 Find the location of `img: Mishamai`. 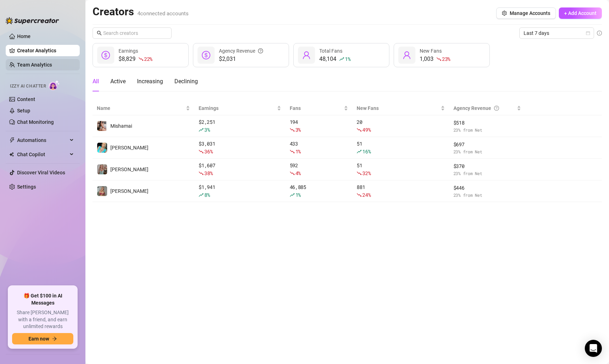

img: Mishamai is located at coordinates (102, 126).